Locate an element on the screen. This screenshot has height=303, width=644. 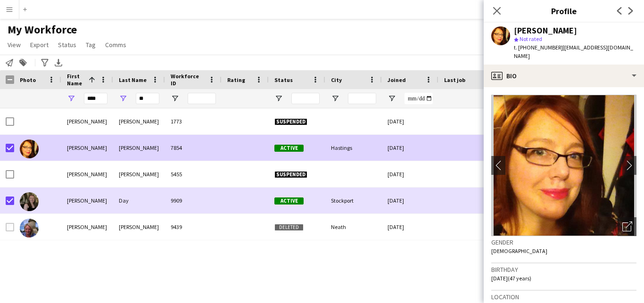
span: Tag is located at coordinates (90, 45).